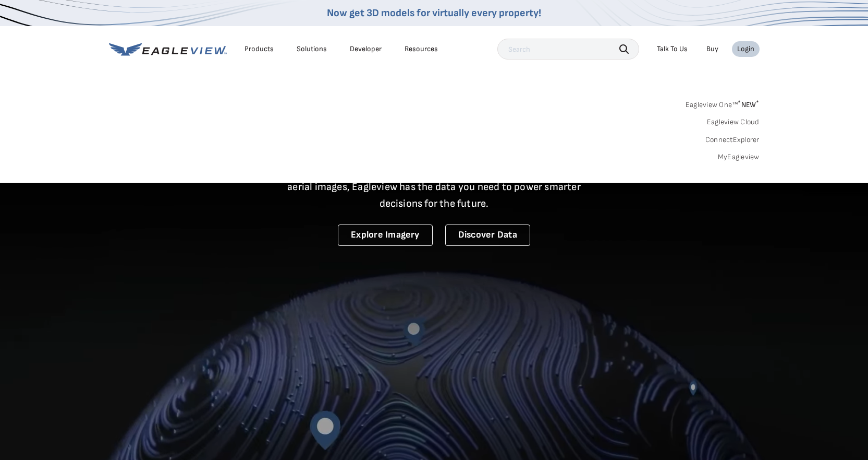 The height and width of the screenshot is (460, 868). What do you see at coordinates (434, 13) in the screenshot?
I see `a: Now get 3D models for virtually every property!` at bounding box center [434, 13].